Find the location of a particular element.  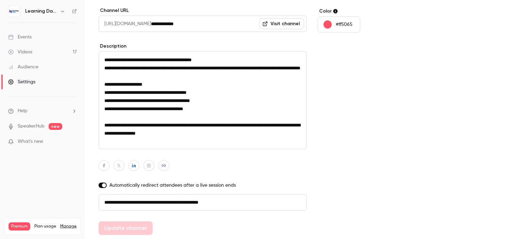

div: Settings is located at coordinates (22, 82).